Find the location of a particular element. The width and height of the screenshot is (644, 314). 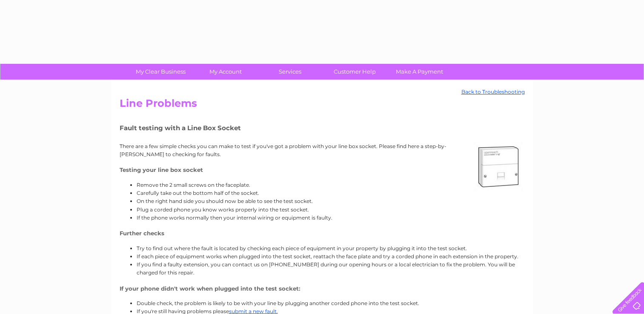

a: My Clear Business is located at coordinates (161, 71).